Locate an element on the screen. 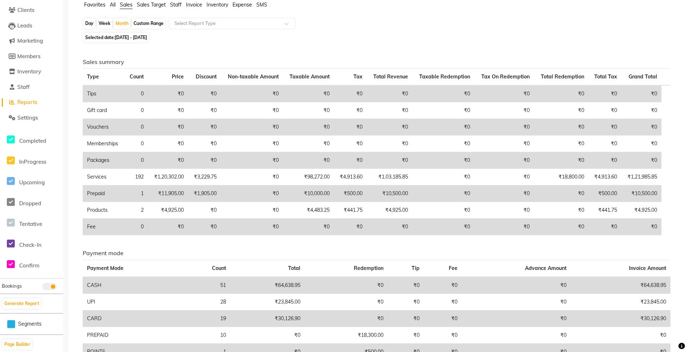 This screenshot has width=686, height=352. td: PREPAID is located at coordinates (132, 335).